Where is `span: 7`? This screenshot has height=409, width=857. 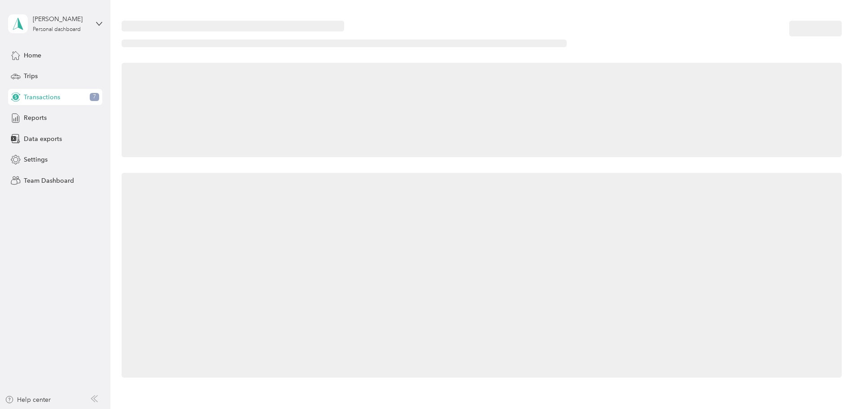 span: 7 is located at coordinates (94, 97).